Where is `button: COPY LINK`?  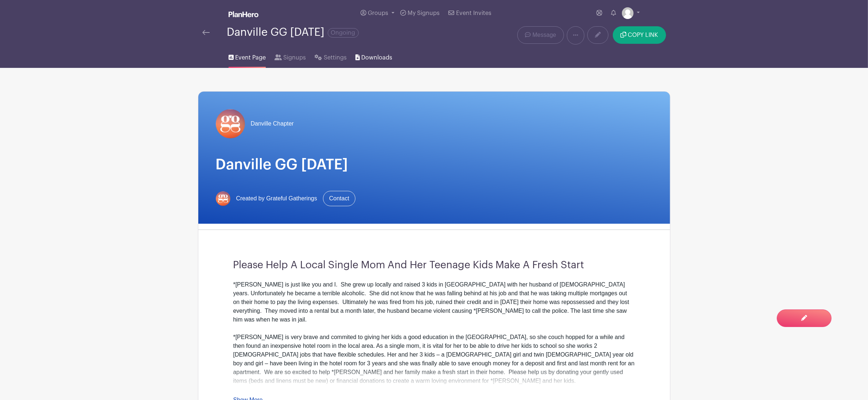 button: COPY LINK is located at coordinates (639, 35).